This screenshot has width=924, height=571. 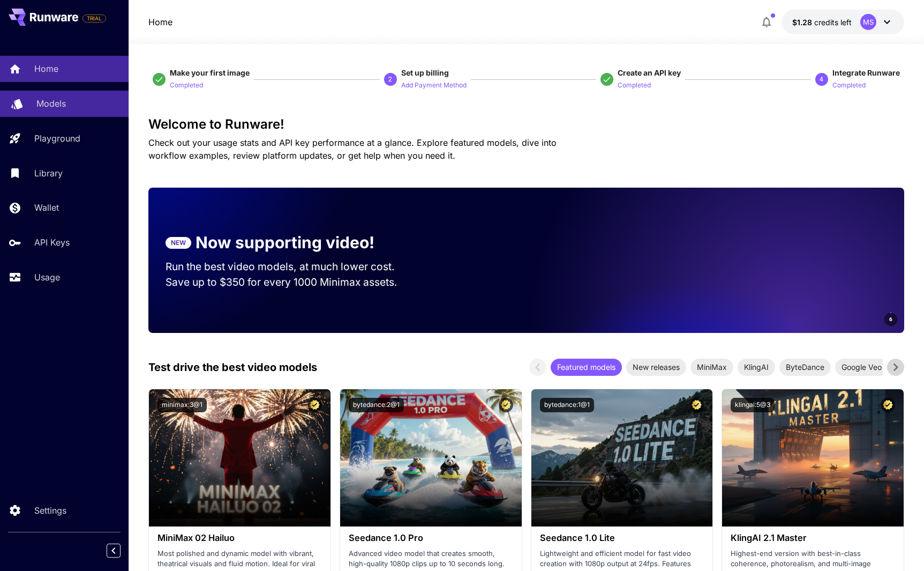 I want to click on p: Library, so click(x=48, y=173).